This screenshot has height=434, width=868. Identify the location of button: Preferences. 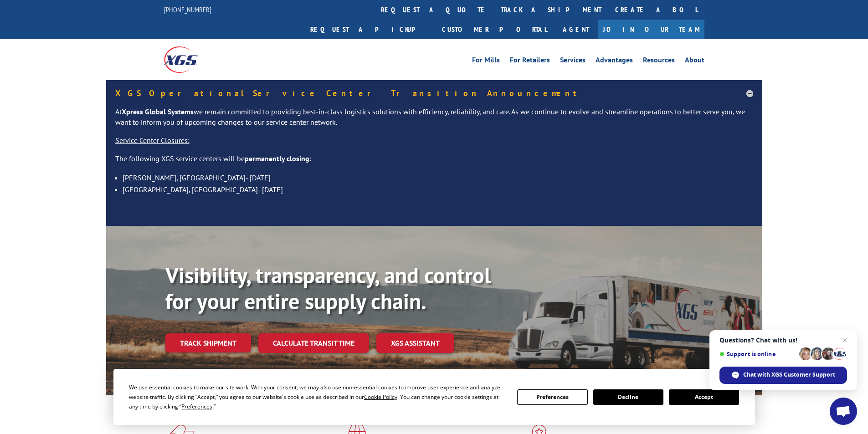
(552, 397).